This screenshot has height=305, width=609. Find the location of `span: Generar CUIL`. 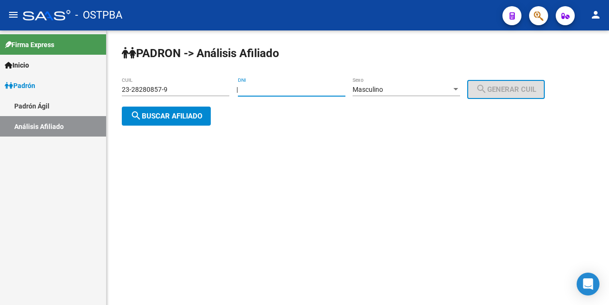

span: Generar CUIL is located at coordinates (505, 89).